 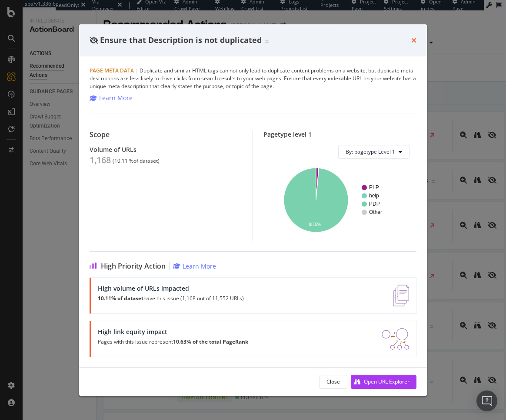 What do you see at coordinates (386, 381) in the screenshot?
I see `div: Open URL Explorer` at bounding box center [386, 381].